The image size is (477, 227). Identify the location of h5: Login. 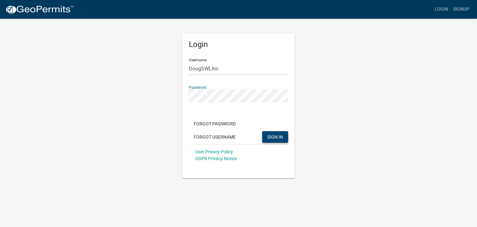
(238, 44).